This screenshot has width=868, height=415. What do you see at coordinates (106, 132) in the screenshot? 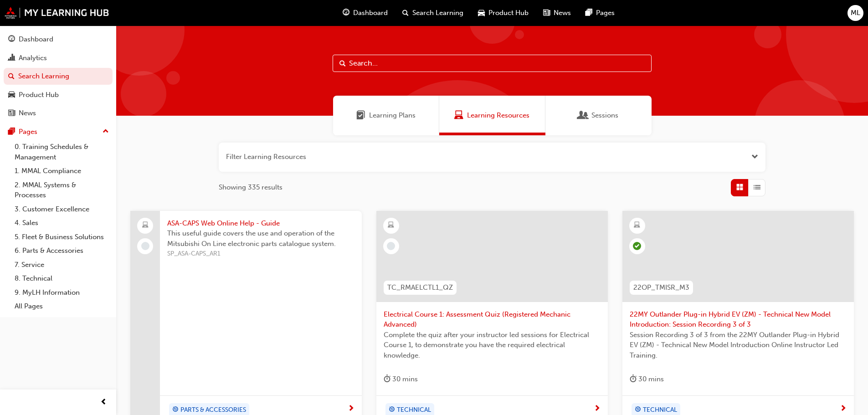
I see `span: up-icon` at bounding box center [106, 132].